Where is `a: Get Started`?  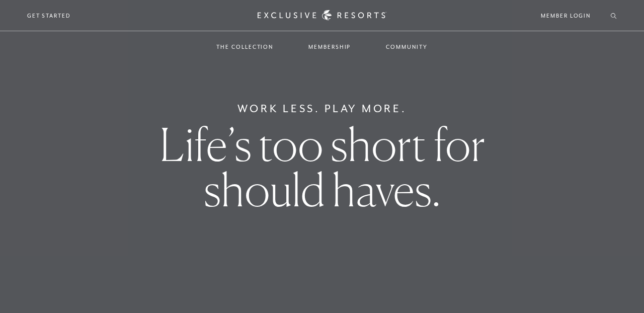 a: Get Started is located at coordinates (49, 16).